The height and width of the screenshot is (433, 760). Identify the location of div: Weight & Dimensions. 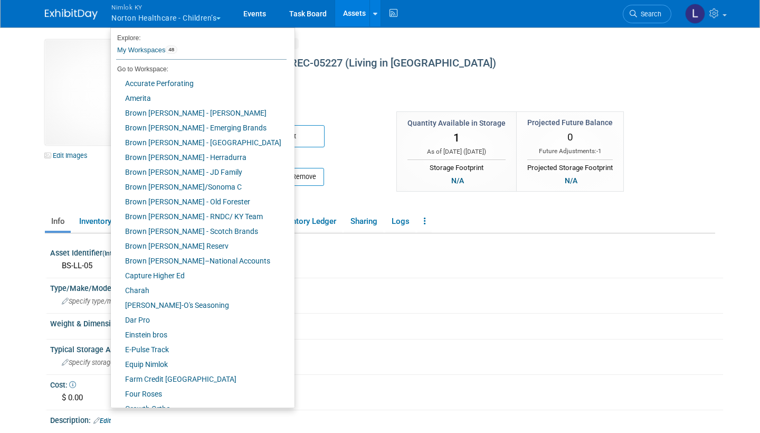
(386, 323).